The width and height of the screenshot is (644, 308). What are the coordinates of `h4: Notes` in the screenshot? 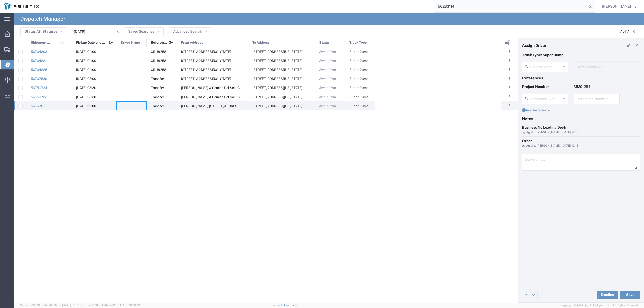 It's located at (581, 119).